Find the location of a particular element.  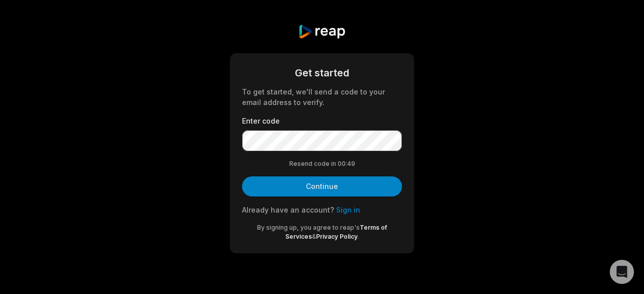

a: Sign in is located at coordinates (348, 210).